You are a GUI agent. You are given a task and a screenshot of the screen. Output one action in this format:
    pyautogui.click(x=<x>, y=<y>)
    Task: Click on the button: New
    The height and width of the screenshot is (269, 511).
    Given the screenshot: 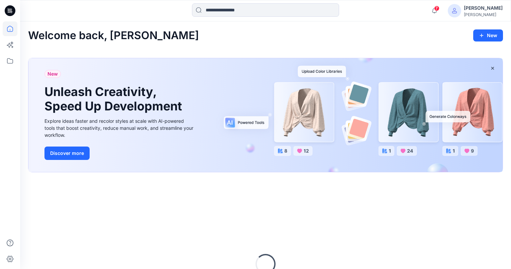 What is the action you would take?
    pyautogui.click(x=488, y=35)
    